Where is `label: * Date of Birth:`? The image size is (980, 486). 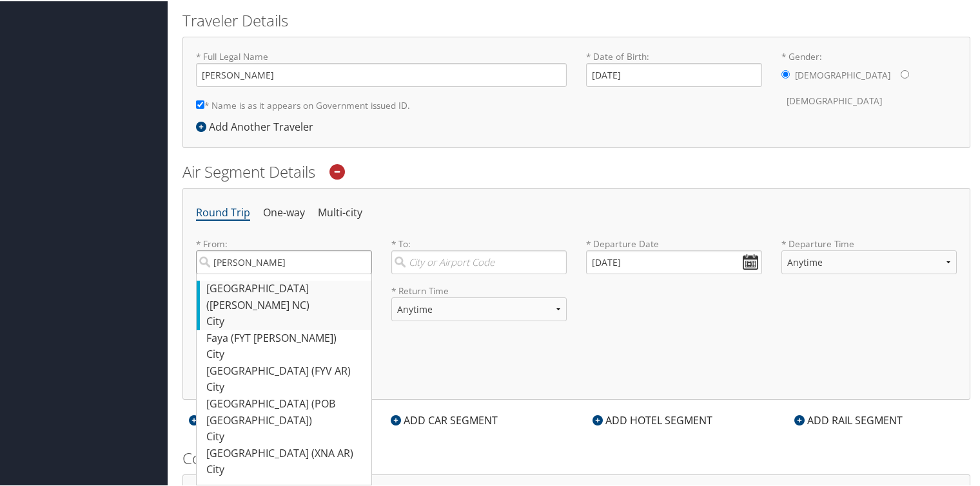 label: * Date of Birth: is located at coordinates (674, 67).